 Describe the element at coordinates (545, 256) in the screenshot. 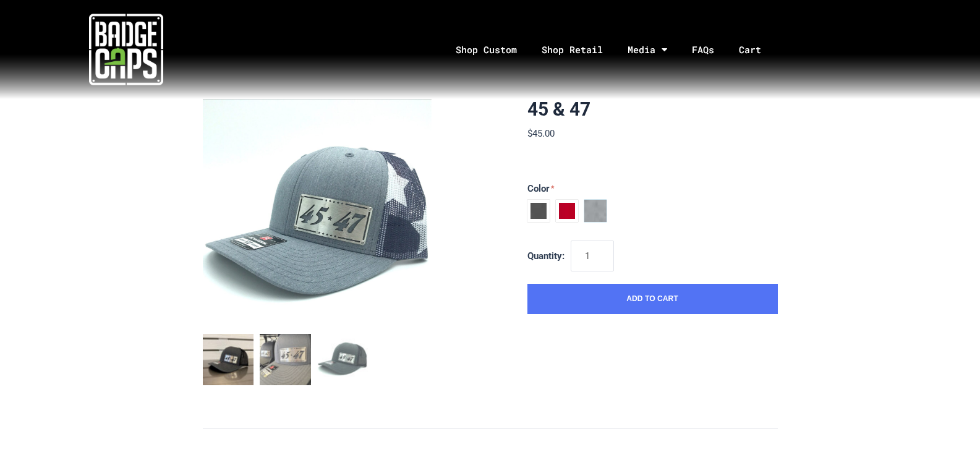

I see `span: Quantity:` at that location.